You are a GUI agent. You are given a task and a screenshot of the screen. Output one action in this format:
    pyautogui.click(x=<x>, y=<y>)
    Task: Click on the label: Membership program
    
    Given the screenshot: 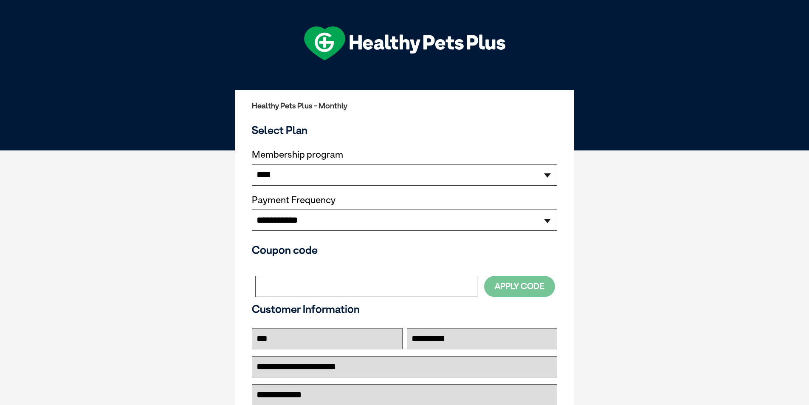 What is the action you would take?
    pyautogui.click(x=404, y=155)
    